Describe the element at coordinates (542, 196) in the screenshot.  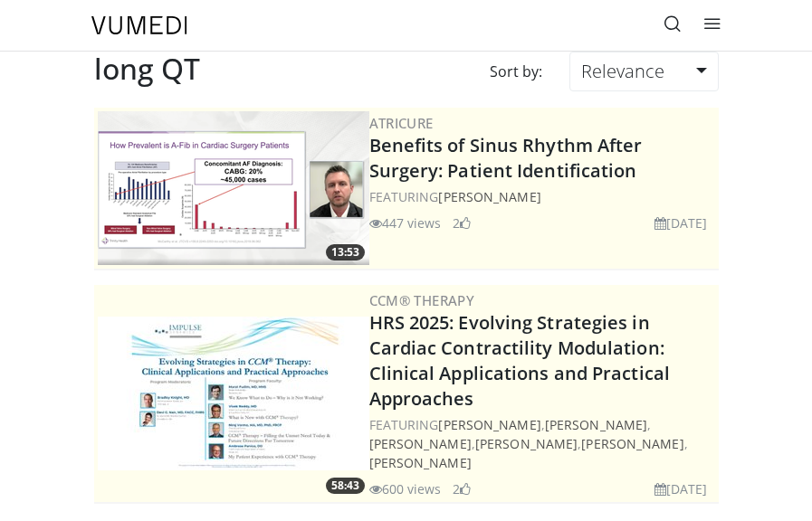
I see `div: FEATURING` at that location.